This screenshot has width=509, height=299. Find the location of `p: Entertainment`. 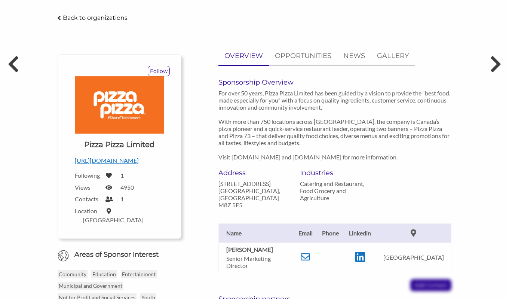

p: Entertainment is located at coordinates (139, 274).